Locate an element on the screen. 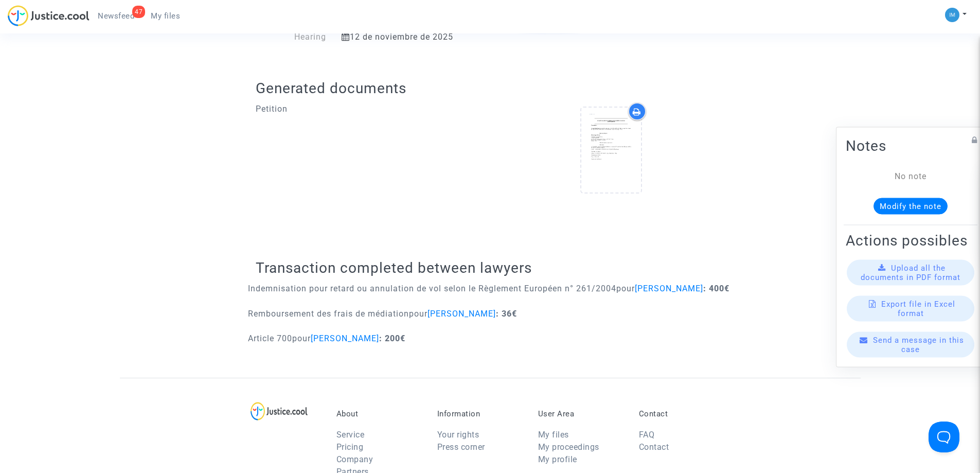 This screenshot has width=980, height=473. span: My files is located at coordinates (165, 16).